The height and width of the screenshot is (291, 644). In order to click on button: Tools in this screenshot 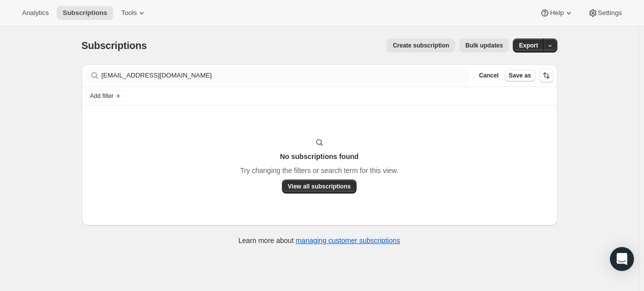, I will do `click(134, 13)`.